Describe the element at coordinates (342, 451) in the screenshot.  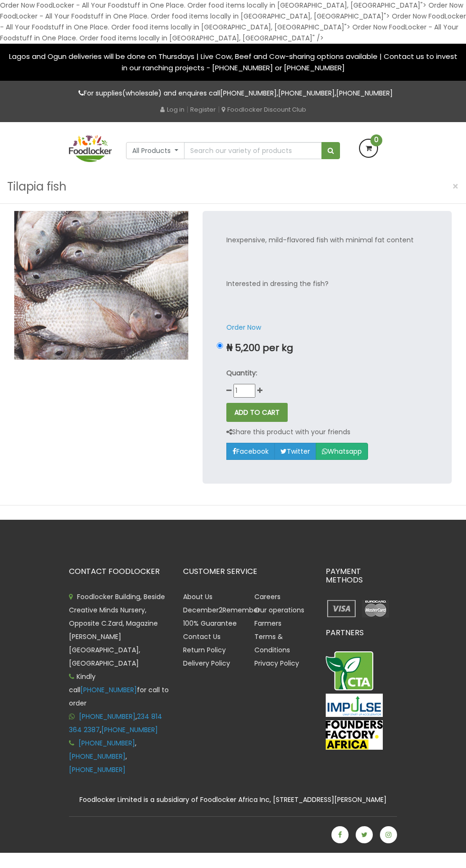
I see `a: Whatsapp` at that location.